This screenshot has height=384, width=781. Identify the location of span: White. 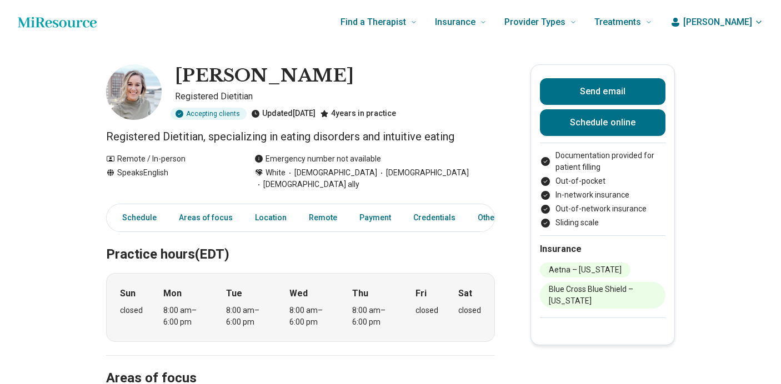
(276, 173).